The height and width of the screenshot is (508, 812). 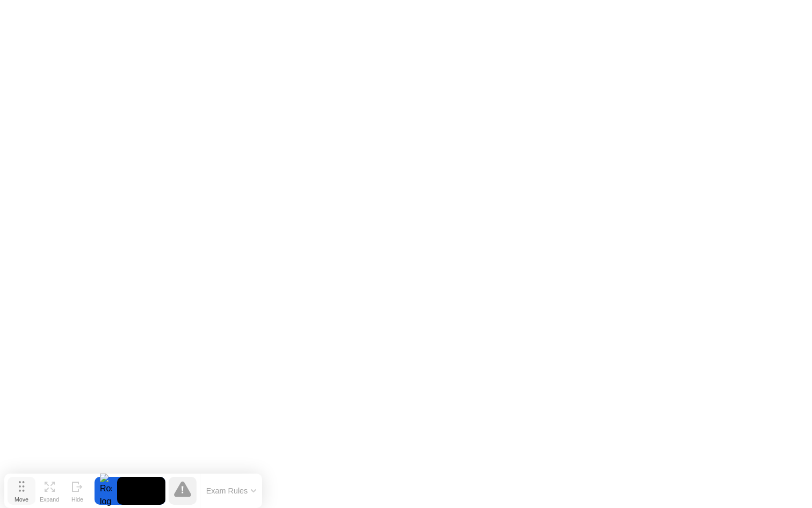 I want to click on button: Expand, so click(x=49, y=490).